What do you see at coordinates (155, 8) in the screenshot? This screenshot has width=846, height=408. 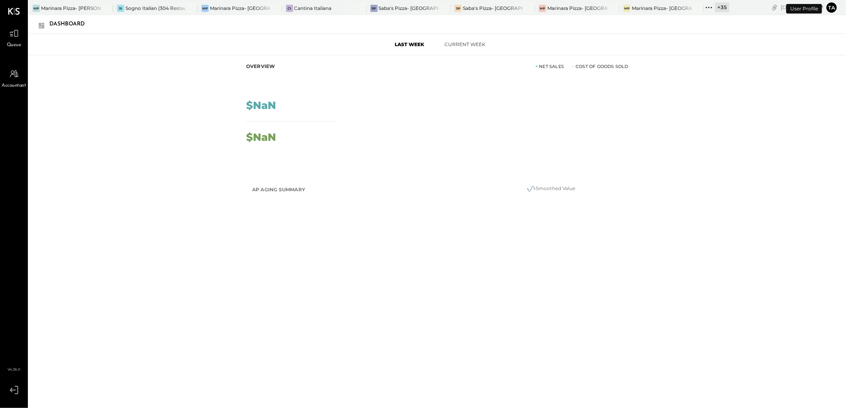 I see `div: Sogno Italian (304 Restaurant)` at bounding box center [155, 8].